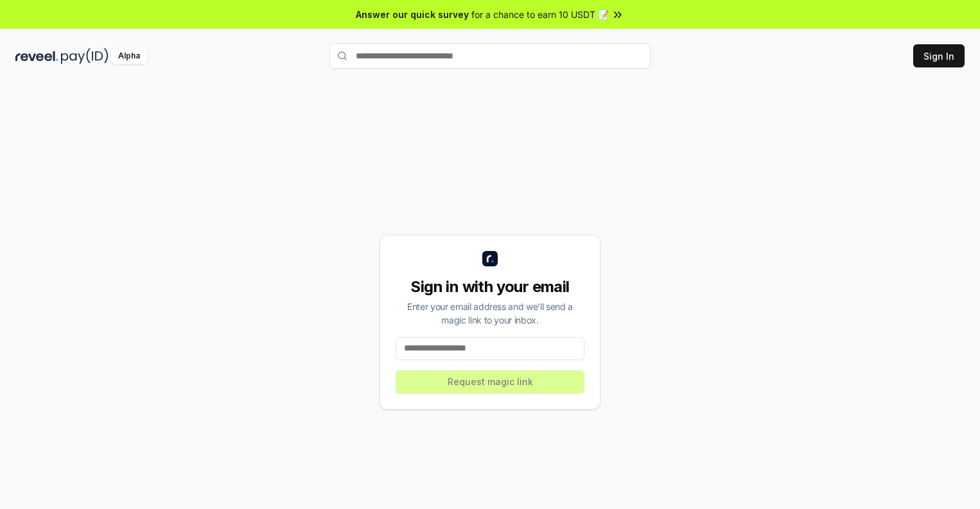  I want to click on div: Enter your email address and we’ll send a magic link to your inbox., so click(490, 313).